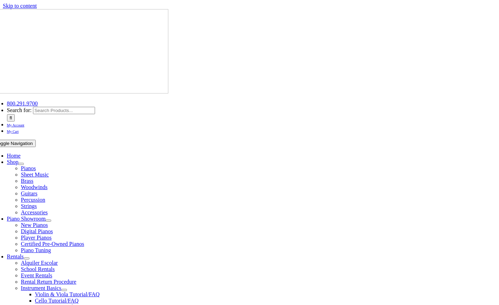 The width and height of the screenshot is (499, 305). Describe the element at coordinates (11, 118) in the screenshot. I see `input: Search` at that location.